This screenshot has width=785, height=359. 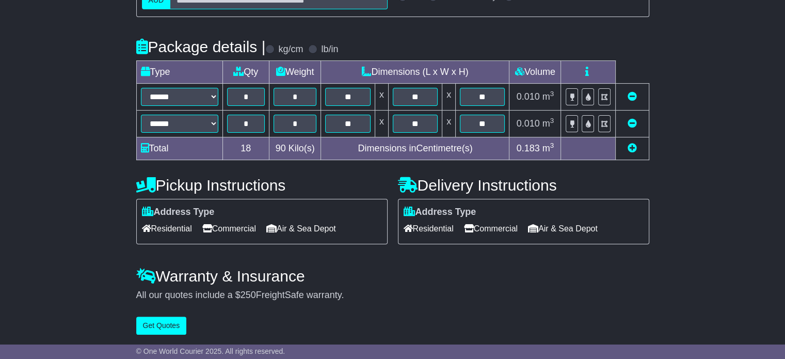 What do you see at coordinates (201, 46) in the screenshot?
I see `h4: Package details |` at bounding box center [201, 46].